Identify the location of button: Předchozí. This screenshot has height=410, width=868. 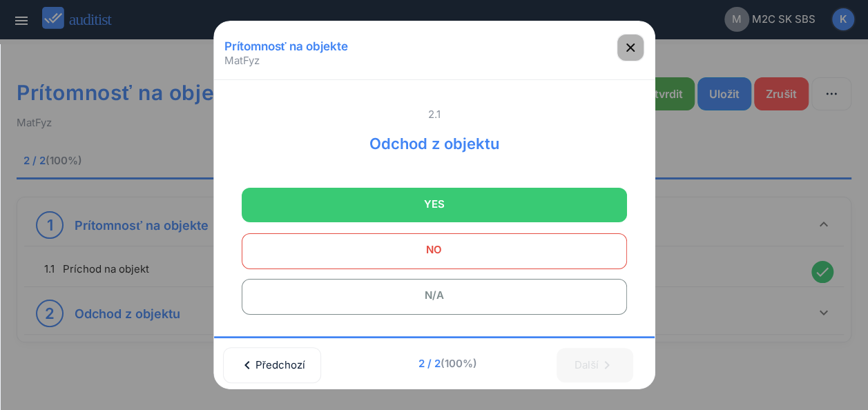
(272, 365).